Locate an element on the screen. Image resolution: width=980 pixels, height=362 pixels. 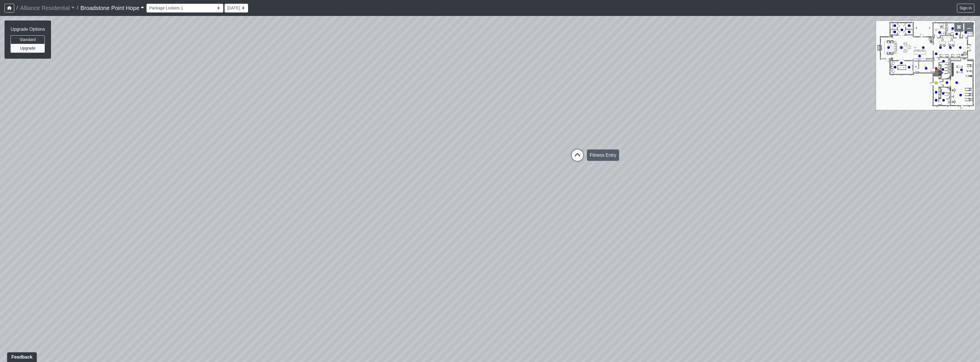
a: Alliance Residential is located at coordinates (47, 8).